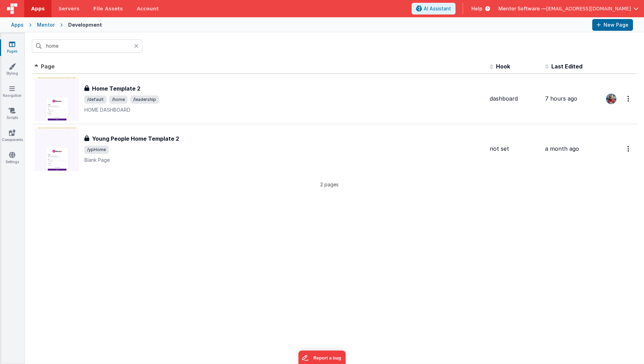 The image size is (644, 364). Describe the element at coordinates (116, 88) in the screenshot. I see `h3: Home Template 2` at that location.